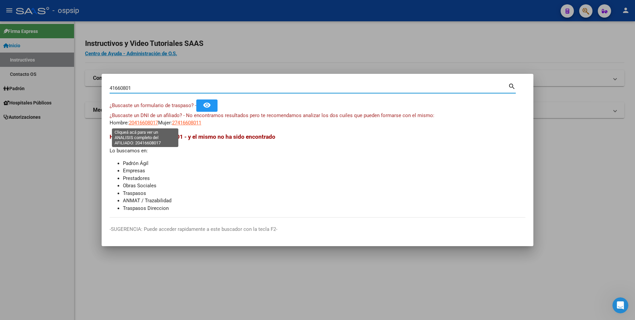  Describe the element at coordinates (318, 229) in the screenshot. I see `p: -SUGERENCIA: Puede acceder rapidamente a este buscador con la tecla F2-` at that location.